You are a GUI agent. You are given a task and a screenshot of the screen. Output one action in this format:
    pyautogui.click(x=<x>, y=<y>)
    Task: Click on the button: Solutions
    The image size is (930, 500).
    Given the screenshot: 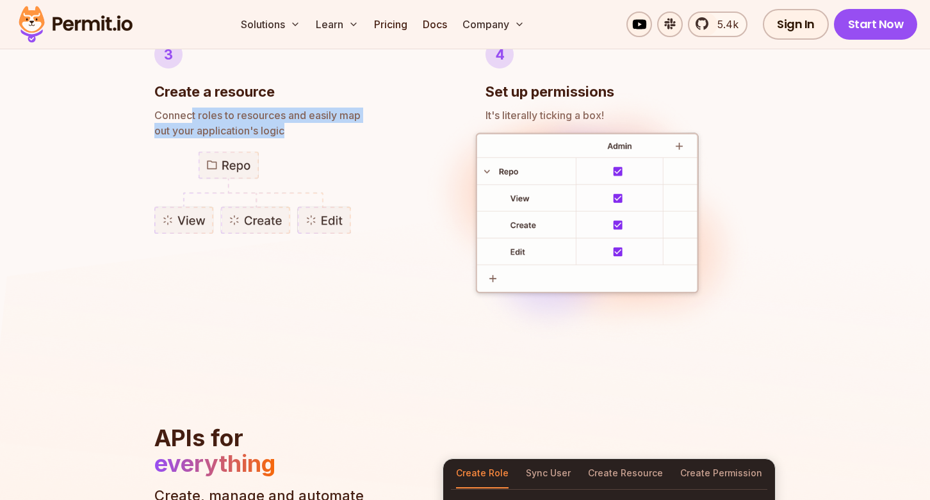 What is the action you would take?
    pyautogui.click(x=270, y=24)
    